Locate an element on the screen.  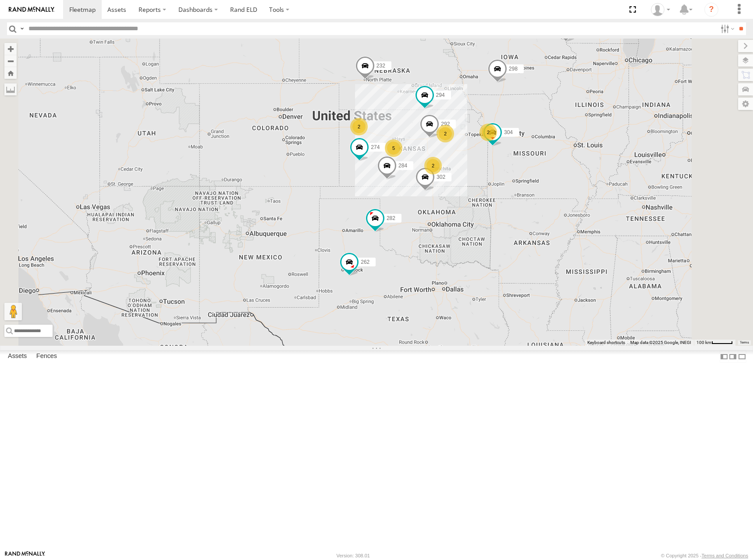
div: Version: 308.01 is located at coordinates (353, 556).